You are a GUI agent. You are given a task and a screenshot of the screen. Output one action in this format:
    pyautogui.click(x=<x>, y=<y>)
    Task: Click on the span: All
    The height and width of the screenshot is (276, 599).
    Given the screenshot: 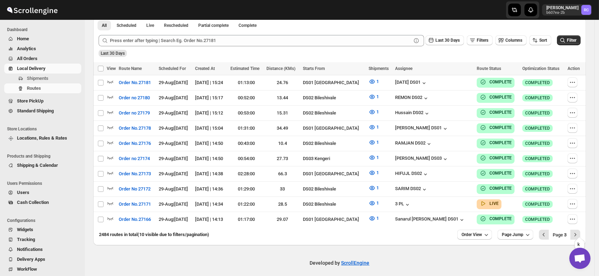 What is the action you would take?
    pyautogui.click(x=104, y=25)
    